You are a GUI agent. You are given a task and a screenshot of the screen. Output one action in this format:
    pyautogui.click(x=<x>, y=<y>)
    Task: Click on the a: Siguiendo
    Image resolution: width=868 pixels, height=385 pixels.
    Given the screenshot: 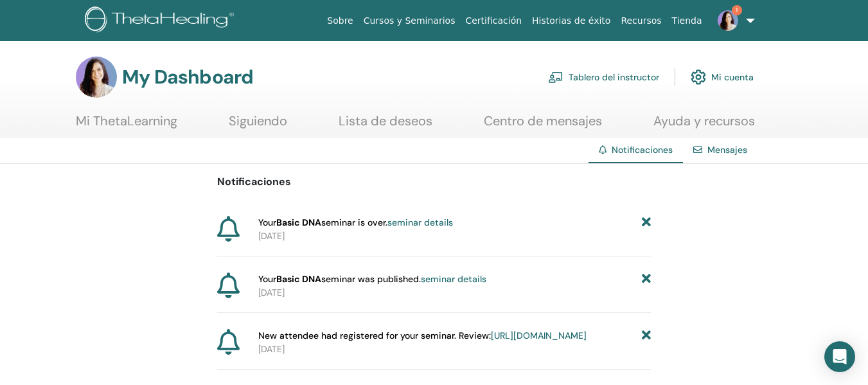 What is the action you would take?
    pyautogui.click(x=258, y=125)
    